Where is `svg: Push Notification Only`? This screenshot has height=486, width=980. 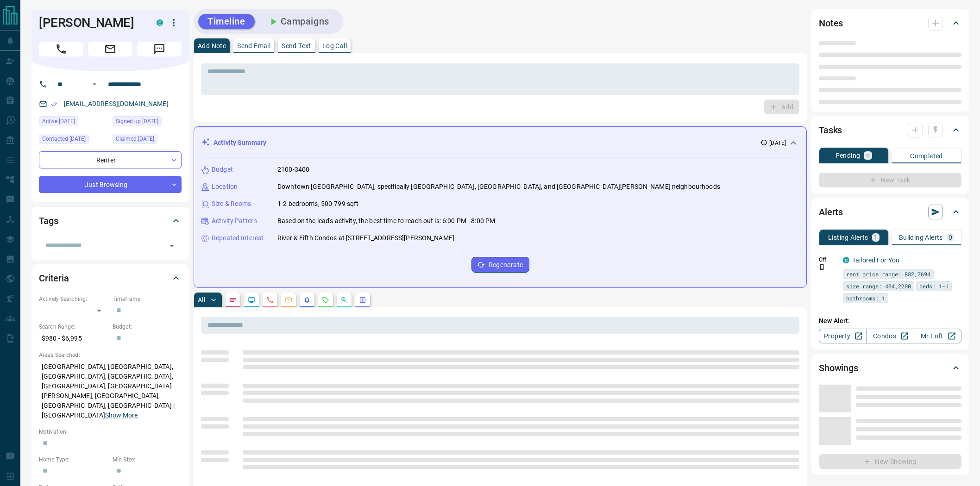 svg: Push Notification Only is located at coordinates (822, 267).